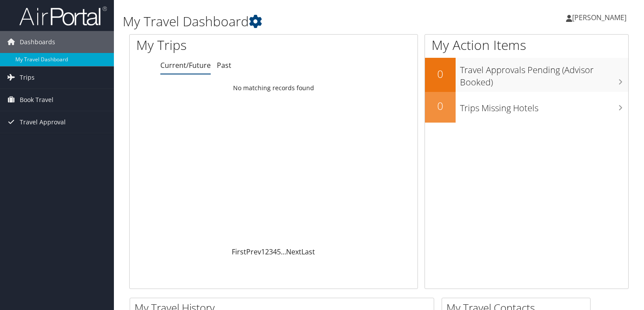  What do you see at coordinates (239, 252) in the screenshot?
I see `a: First` at bounding box center [239, 252].